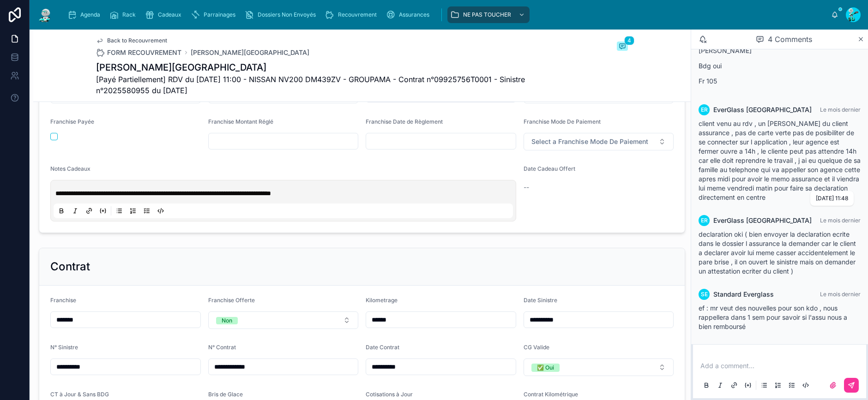 This screenshot has height=400, width=868. What do you see at coordinates (743, 294) in the screenshot?
I see `span: Standard Everglass` at bounding box center [743, 294].